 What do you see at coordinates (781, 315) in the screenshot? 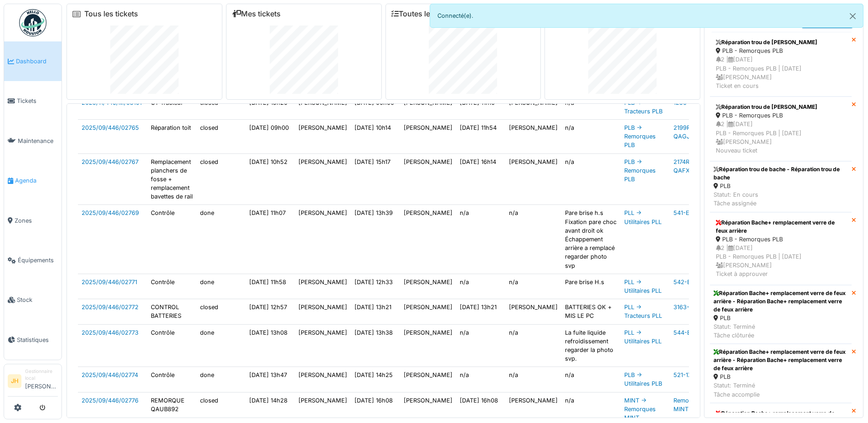
I see `a: Réparation Bache+ remplacement verre de feux arrière - Réparation Bache+ remplacement verre de fe...` at bounding box center [781, 315].